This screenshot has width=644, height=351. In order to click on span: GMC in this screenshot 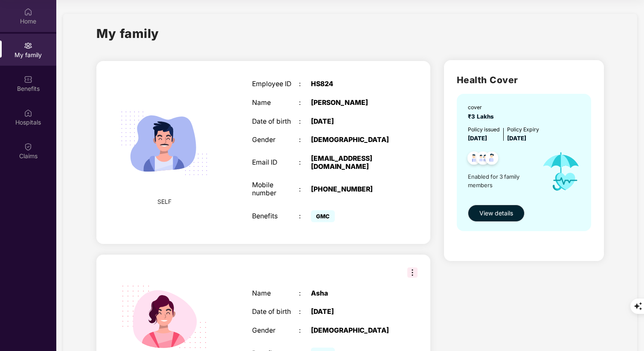, I will do `click(322, 216)`.